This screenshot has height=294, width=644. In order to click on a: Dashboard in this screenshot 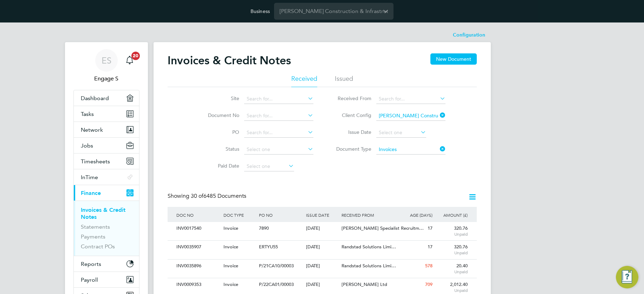, I will do `click(106, 98)`.